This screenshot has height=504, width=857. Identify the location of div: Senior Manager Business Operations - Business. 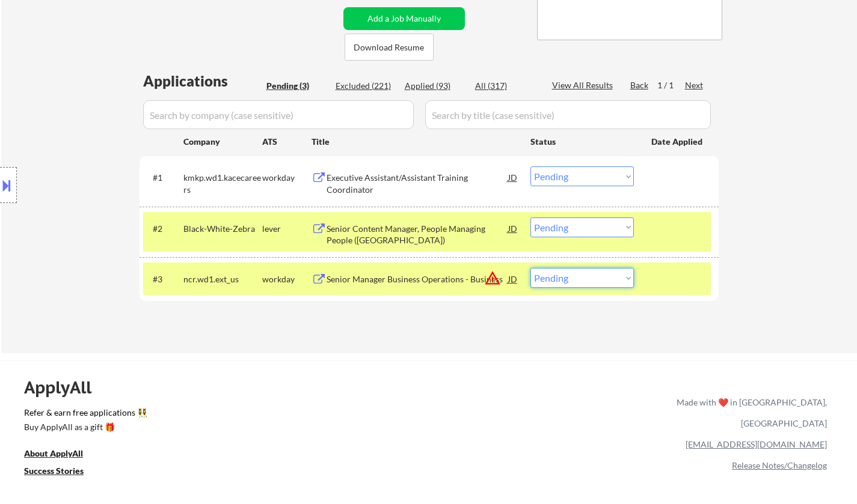
(417, 280).